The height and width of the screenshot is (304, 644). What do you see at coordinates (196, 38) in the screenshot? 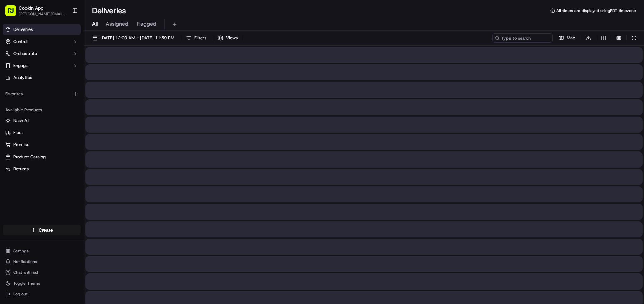
I see `button: Filters` at bounding box center [196, 38].